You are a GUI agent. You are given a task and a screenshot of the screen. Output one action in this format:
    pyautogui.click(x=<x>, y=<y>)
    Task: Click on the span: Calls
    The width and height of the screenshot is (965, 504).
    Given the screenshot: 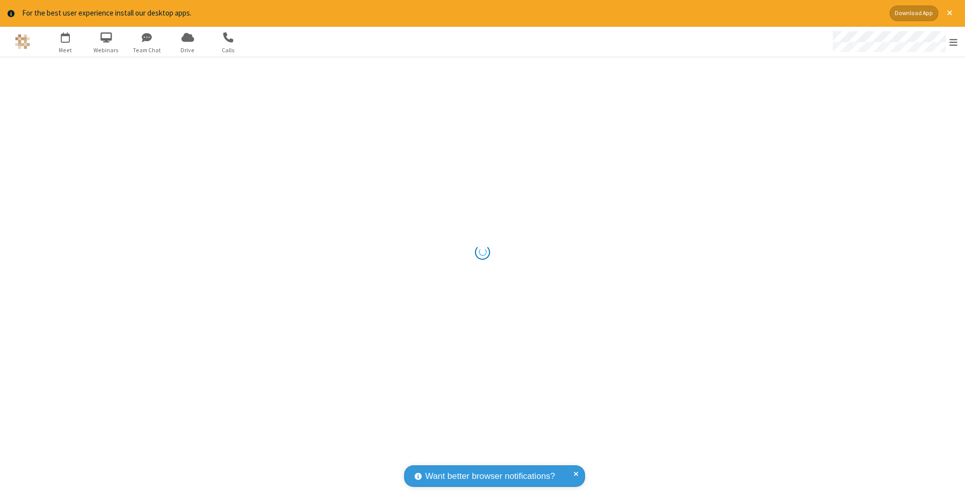 What is the action you would take?
    pyautogui.click(x=228, y=50)
    